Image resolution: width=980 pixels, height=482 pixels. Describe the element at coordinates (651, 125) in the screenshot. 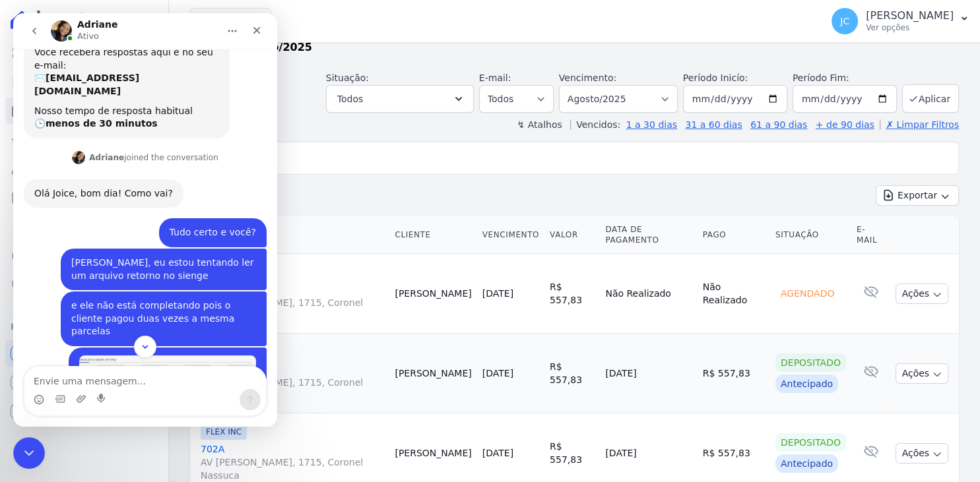

I see `a: 1 a 30 dias` at that location.